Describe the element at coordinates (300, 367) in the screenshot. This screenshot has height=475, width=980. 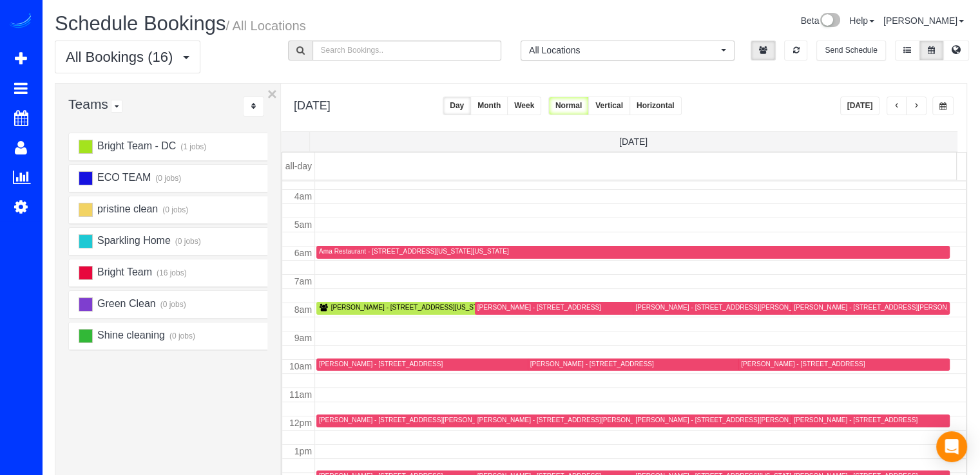
I see `span: 10am` at that location.